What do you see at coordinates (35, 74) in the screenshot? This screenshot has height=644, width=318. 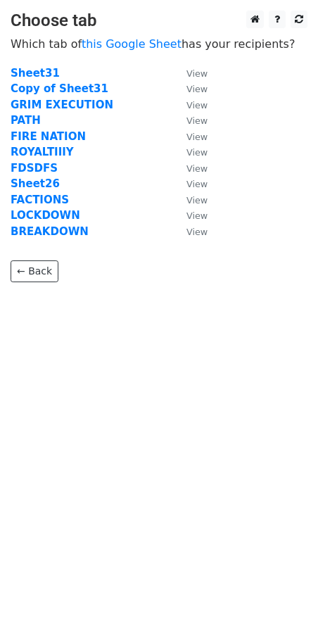 I see `strong: Sheet31` at bounding box center [35, 74].